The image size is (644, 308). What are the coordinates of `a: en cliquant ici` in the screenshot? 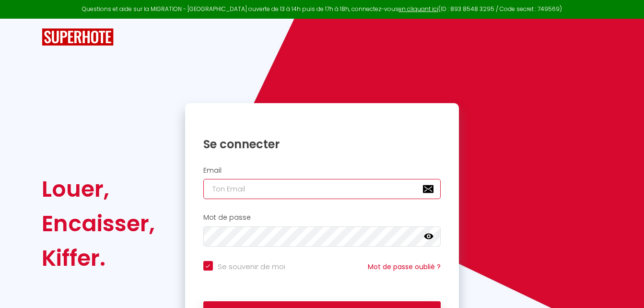 It's located at (418, 9).